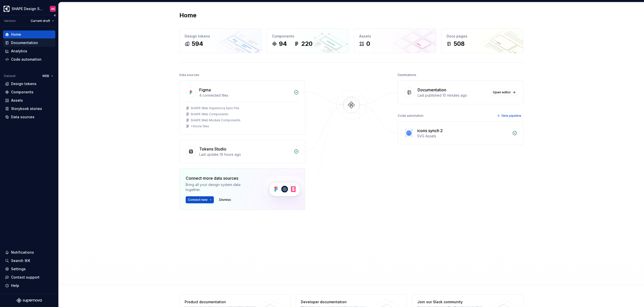 This screenshot has height=307, width=644. Describe the element at coordinates (482, 40) in the screenshot. I see `a: Docs pages508` at that location.